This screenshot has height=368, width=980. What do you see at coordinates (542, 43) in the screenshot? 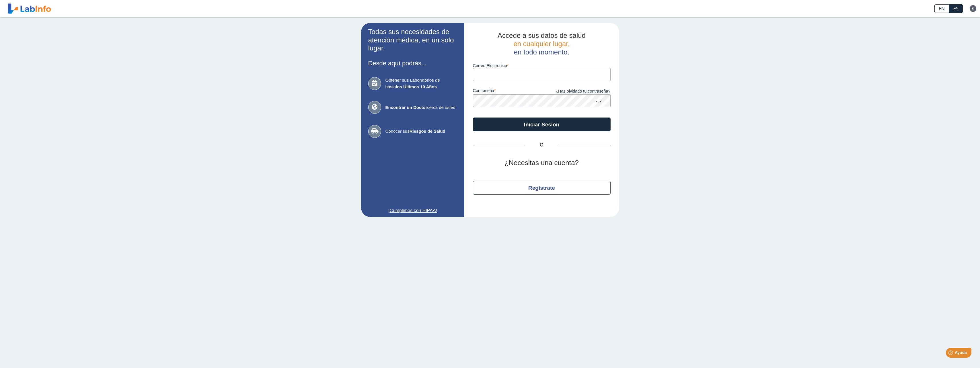
I see `span: en cualquier lugar,` at bounding box center [542, 43].